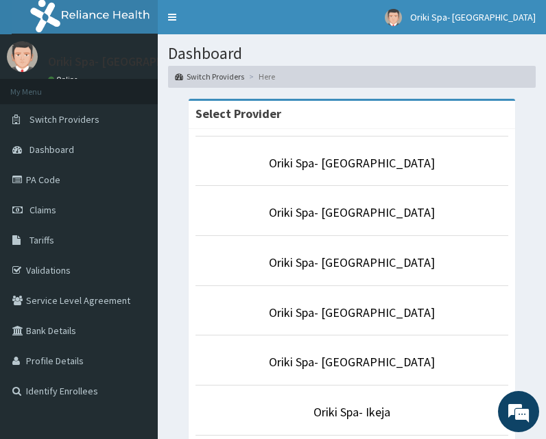 The height and width of the screenshot is (439, 546). What do you see at coordinates (260, 76) in the screenshot?
I see `li: Here` at bounding box center [260, 76].